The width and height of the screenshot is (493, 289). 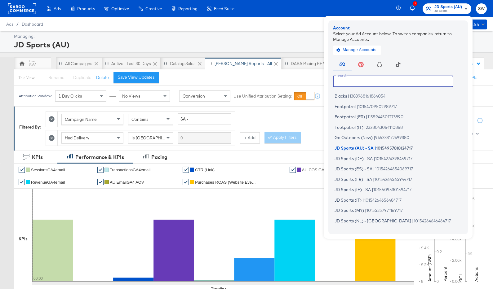 What do you see at coordinates (249, 45) in the screenshot?
I see `div: JD Sports (AU)` at bounding box center [249, 45].